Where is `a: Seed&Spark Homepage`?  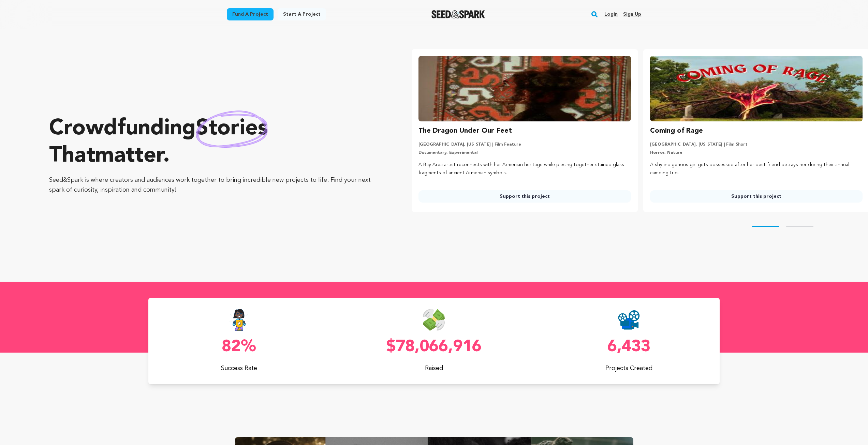 a: Seed&Spark Homepage is located at coordinates (458, 14).